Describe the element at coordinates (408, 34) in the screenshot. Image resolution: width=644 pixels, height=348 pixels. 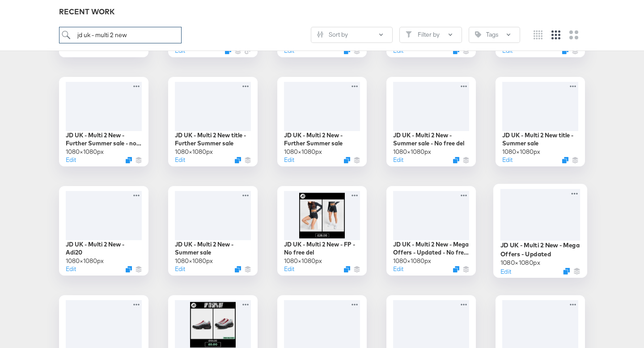
I see `svg: Filter` at that location.